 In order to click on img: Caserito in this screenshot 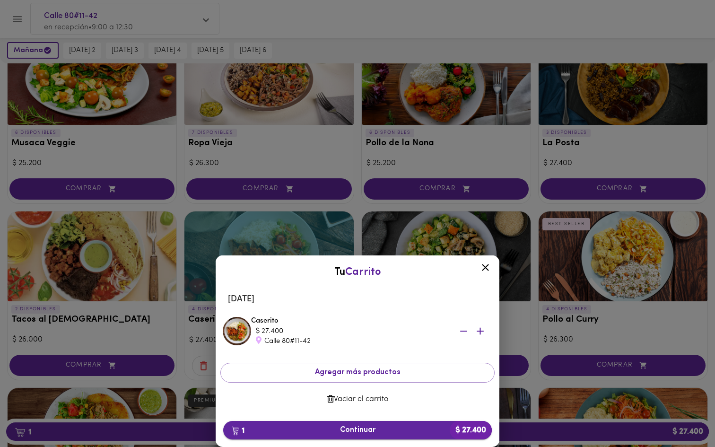, I will do `click(237, 331)`.